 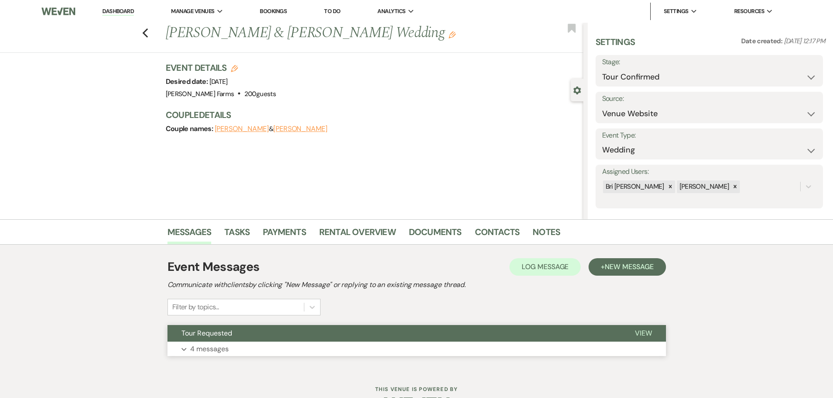 What do you see at coordinates (709, 172) in the screenshot?
I see `label: Assigned Users:` at bounding box center [709, 172].